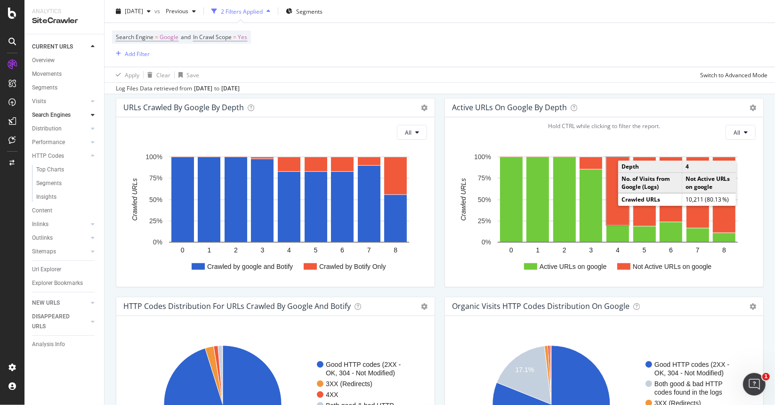 This screenshot has width=775, height=405. I want to click on div: Visits, so click(39, 101).